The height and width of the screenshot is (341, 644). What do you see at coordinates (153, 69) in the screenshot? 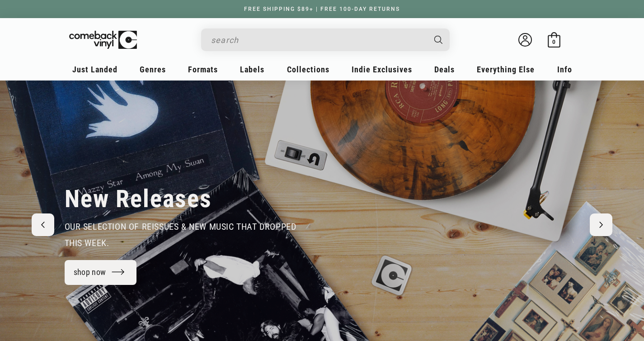
I see `span: Genres` at bounding box center [153, 69].